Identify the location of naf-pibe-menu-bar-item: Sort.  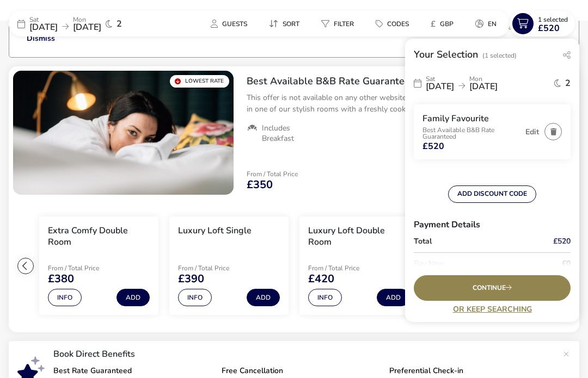
(287, 24).